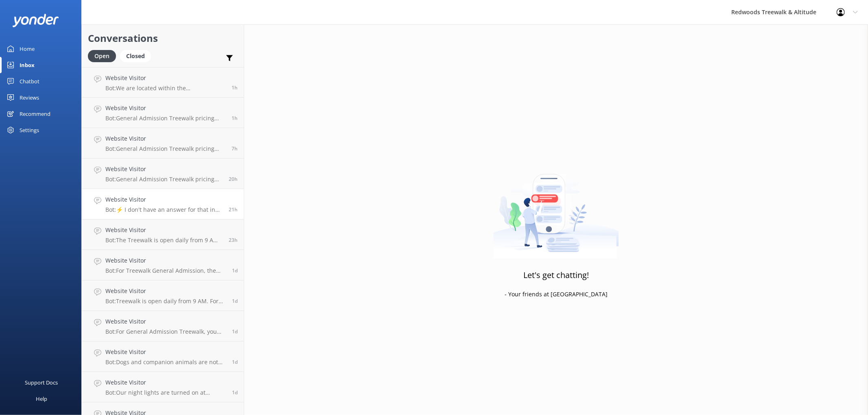  Describe the element at coordinates (555, 275) in the screenshot. I see `h3: Let's get chatting!` at that location.